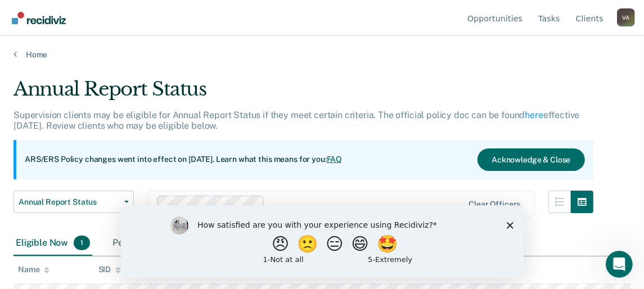 This screenshot has height=289, width=644. Describe the element at coordinates (161, 39) in the screenshot. I see `button: 1` at that location.